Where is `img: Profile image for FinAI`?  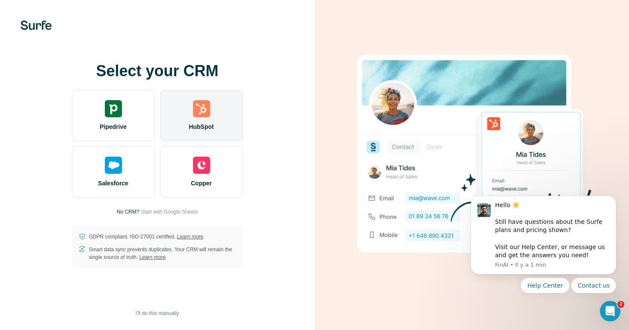 img: Profile image for FinAI is located at coordinates (26, 25).